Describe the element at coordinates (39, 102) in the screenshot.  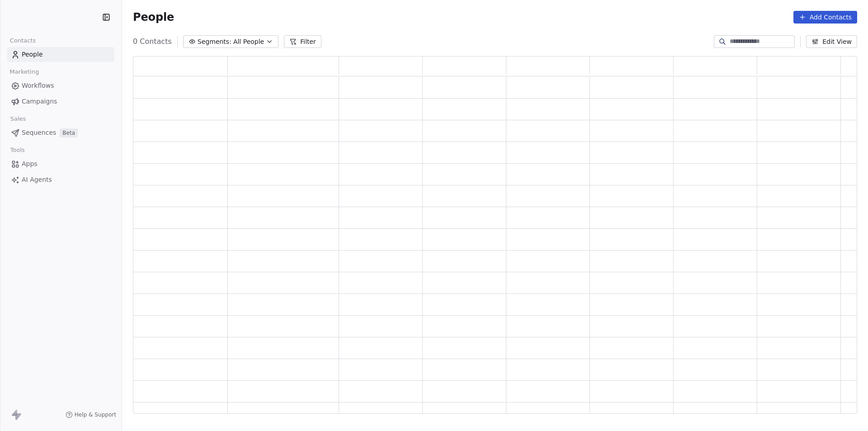
I see `span: Campaigns` at that location.